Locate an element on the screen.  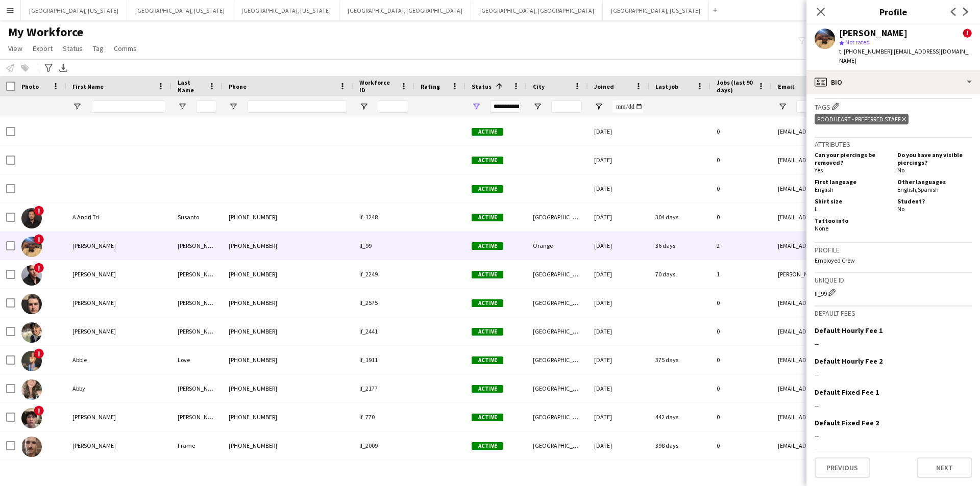
input: City Filter Input is located at coordinates (566, 106).